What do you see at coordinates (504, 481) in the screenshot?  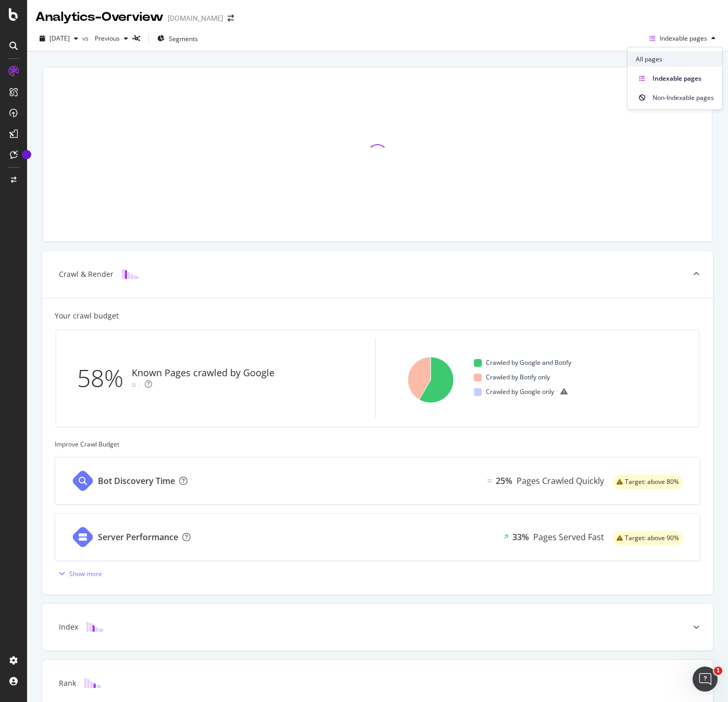 I see `div: 25%` at bounding box center [504, 481].